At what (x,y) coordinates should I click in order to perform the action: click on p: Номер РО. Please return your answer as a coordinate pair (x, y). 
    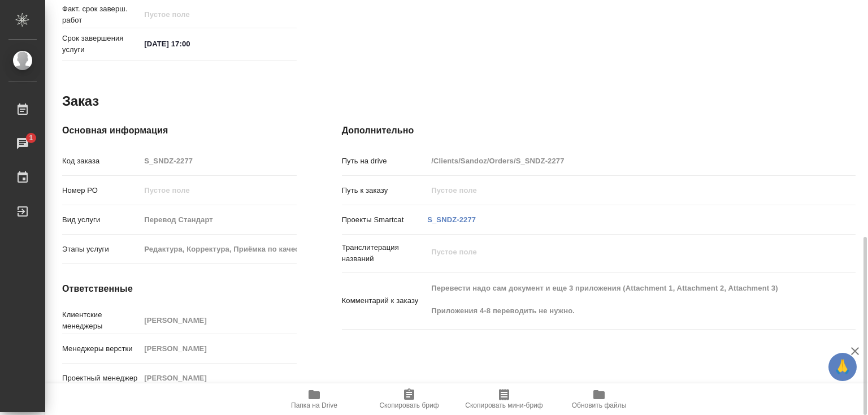
    Looking at the image, I should click on (101, 190).